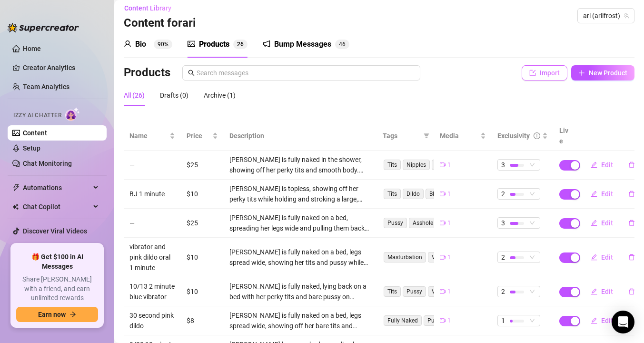 The height and width of the screenshot is (343, 644). Describe the element at coordinates (153, 194) in the screenshot. I see `td: BJ 1 minute` at that location.